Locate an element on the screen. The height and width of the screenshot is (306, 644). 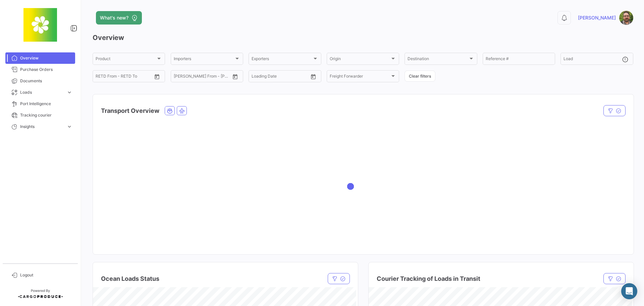
a: Documents is located at coordinates (40, 81).